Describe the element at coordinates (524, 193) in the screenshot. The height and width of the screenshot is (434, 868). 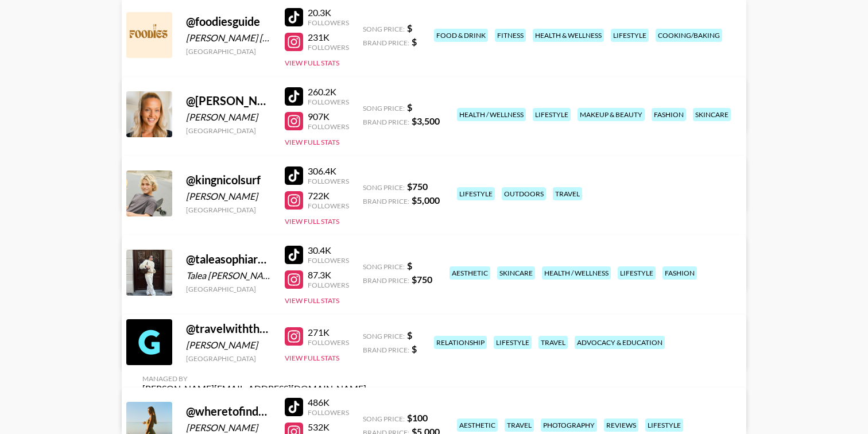
I see `div: outdoors` at that location.